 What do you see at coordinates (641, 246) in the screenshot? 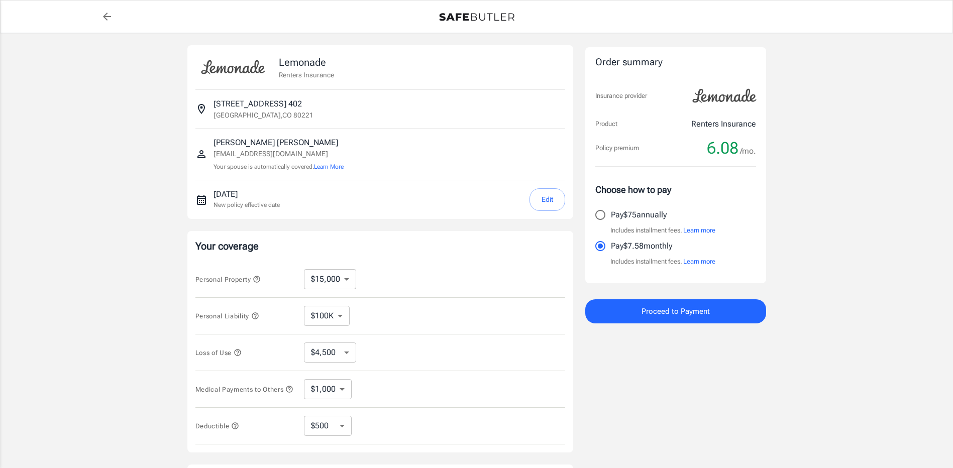
I see `p: Pay $7.58 monthly` at bounding box center [641, 246].